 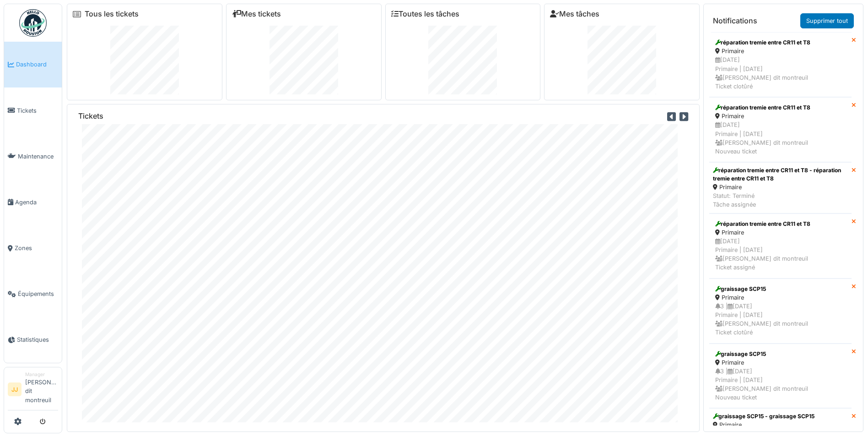 I want to click on span: Tickets, so click(x=38, y=110).